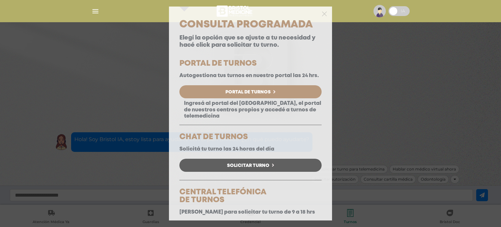 The image size is (501, 227). I want to click on h5: CHAT DE TURNOS, so click(251, 137).